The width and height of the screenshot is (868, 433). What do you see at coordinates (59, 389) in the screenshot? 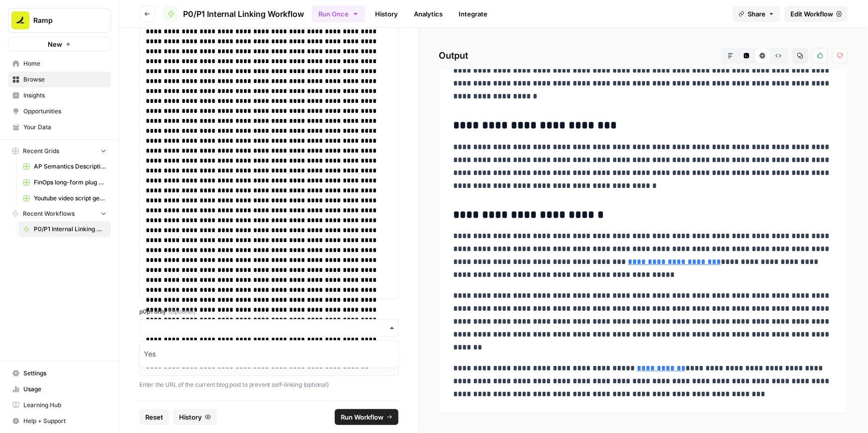
I see `a: Usage` at bounding box center [59, 389].